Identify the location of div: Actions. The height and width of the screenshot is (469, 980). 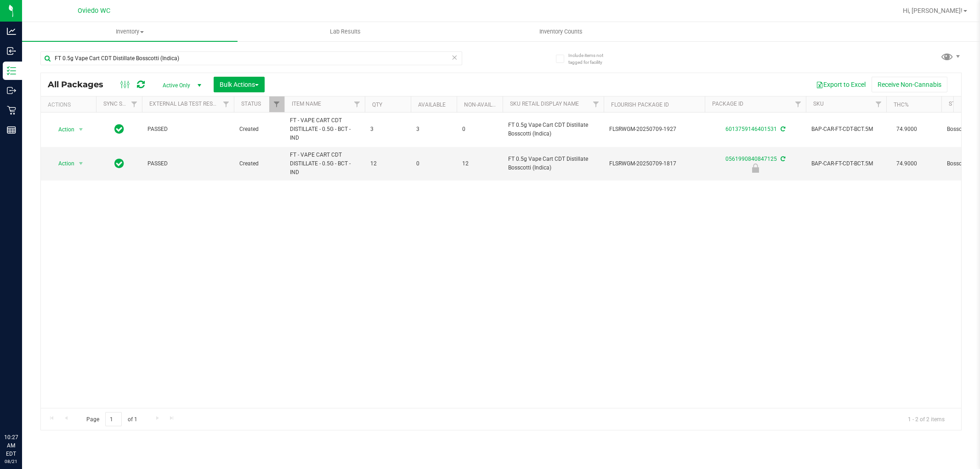
(70, 105).